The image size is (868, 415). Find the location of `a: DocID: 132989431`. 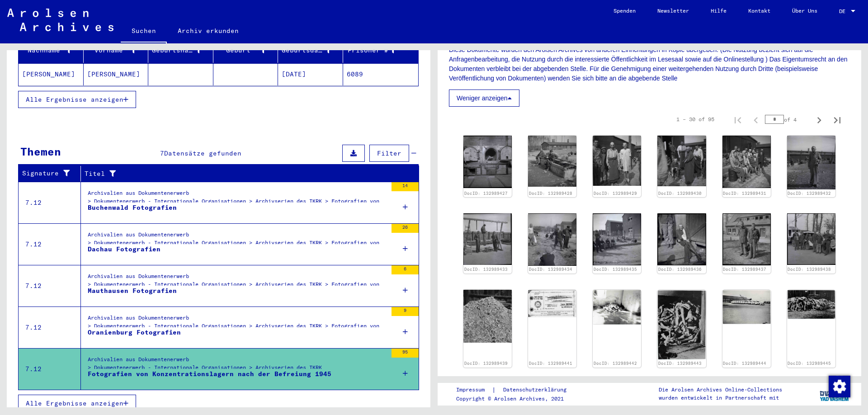

a: DocID: 132989431 is located at coordinates (745, 193).